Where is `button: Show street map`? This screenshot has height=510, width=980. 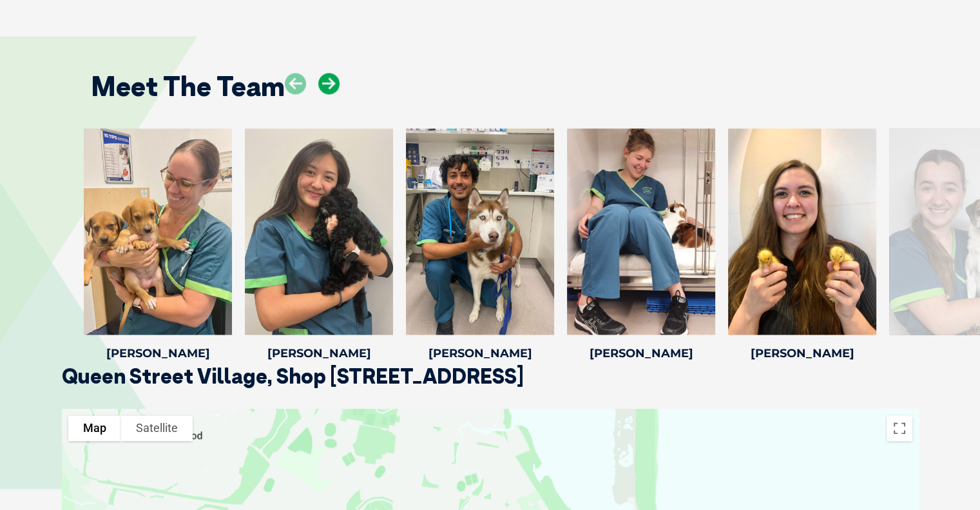
button: Show street map is located at coordinates (95, 428).